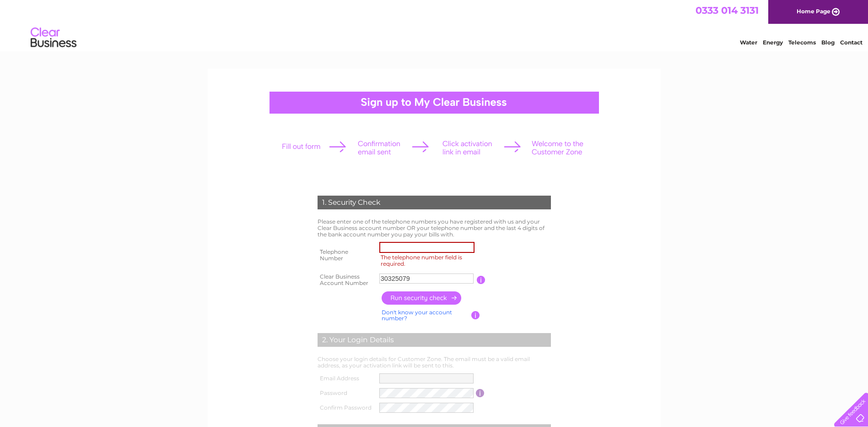 This screenshot has width=868, height=427. What do you see at coordinates (417, 315) in the screenshot?
I see `a: Don't know your account number?` at bounding box center [417, 315].